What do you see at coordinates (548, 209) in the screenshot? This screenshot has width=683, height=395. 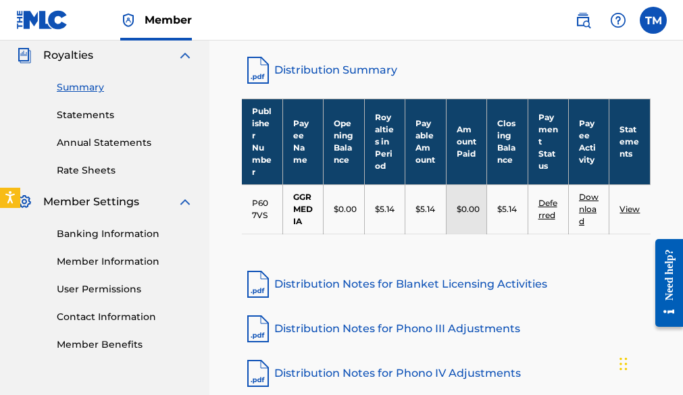 I see `a: Deferred` at bounding box center [548, 209].